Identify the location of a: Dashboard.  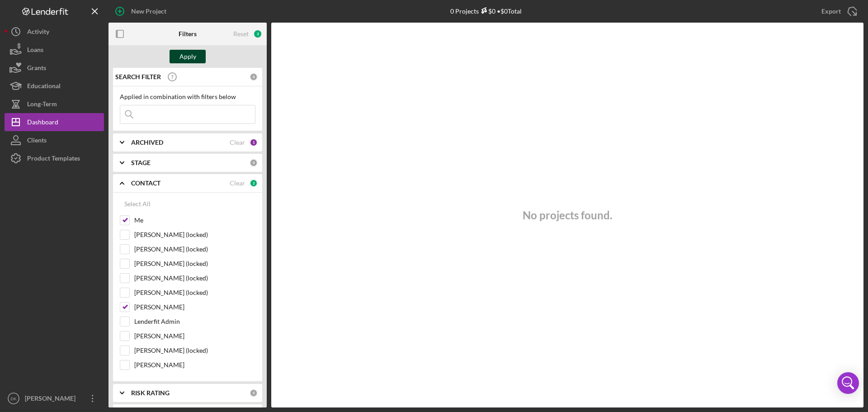
(54, 122).